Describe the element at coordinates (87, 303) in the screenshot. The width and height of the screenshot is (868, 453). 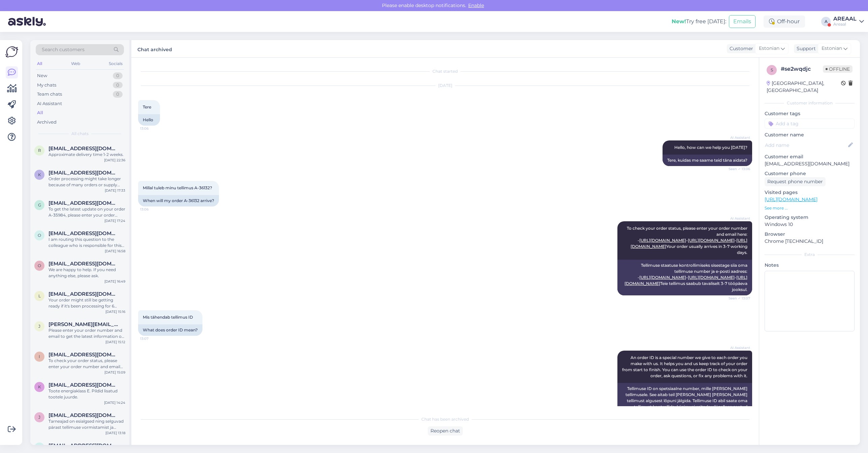
I see `div: Your order might still be getting ready if it's been processing for 6 days. We usually ship order...` at that location.